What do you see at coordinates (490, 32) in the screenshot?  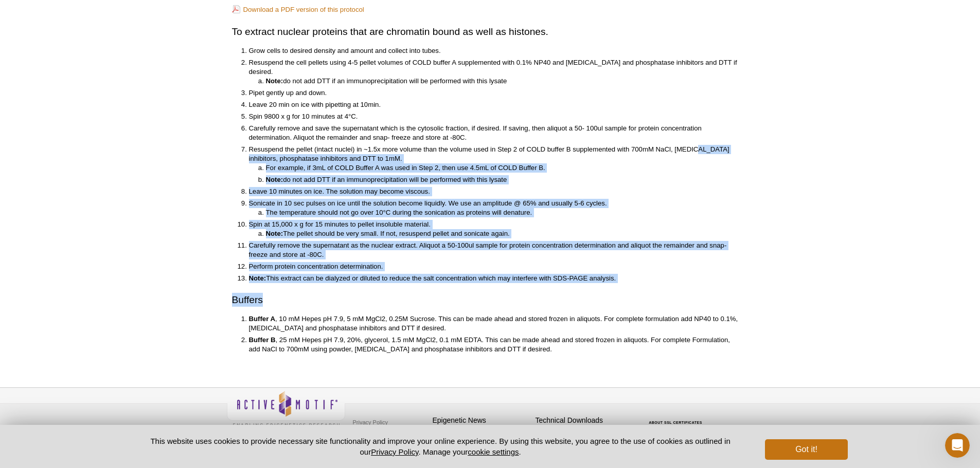 I see `h2: To extract nuclear proteins that are chromatin bound as well as histones.` at bounding box center [490, 32].